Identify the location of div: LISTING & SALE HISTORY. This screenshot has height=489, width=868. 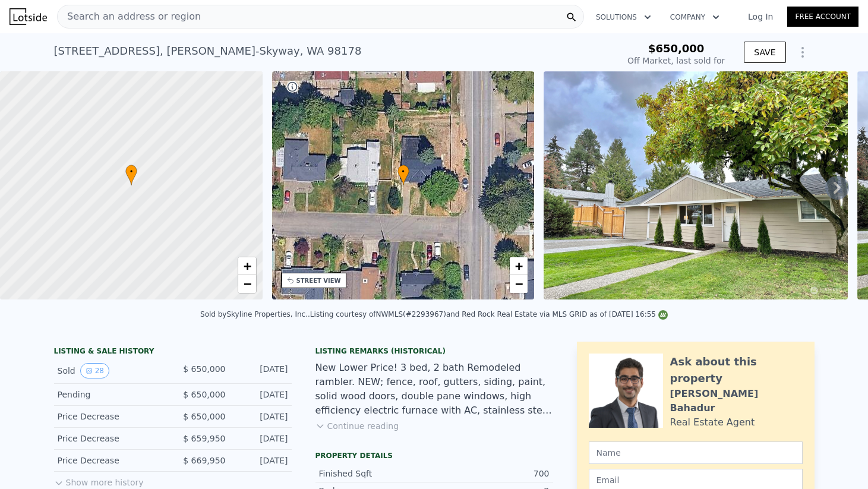
(173, 352).